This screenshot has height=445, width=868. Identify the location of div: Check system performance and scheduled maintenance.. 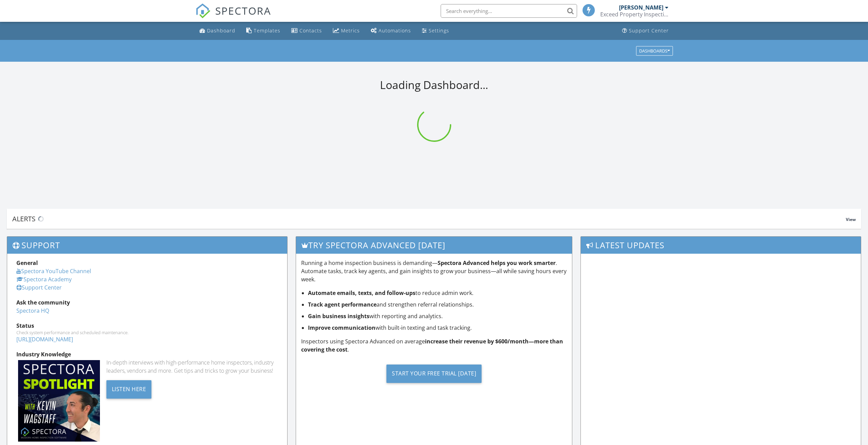
(147, 332).